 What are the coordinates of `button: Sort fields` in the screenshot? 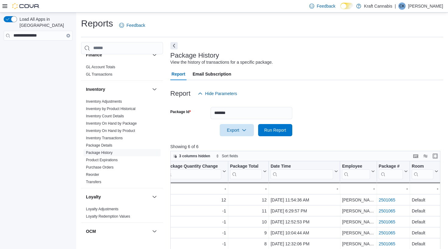 It's located at (227, 156).